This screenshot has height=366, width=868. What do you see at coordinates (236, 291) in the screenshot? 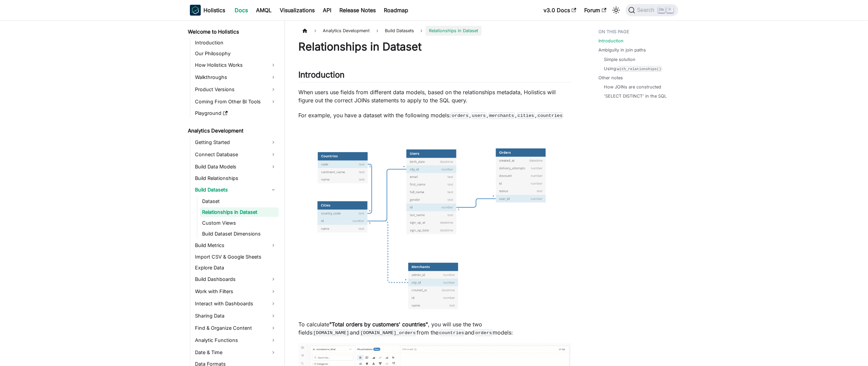
I see `a: Work with Filters` at bounding box center [236, 291].